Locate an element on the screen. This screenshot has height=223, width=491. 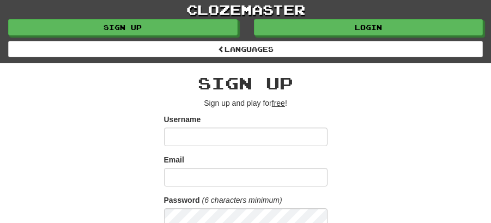
a: Sign up is located at coordinates (123, 27).